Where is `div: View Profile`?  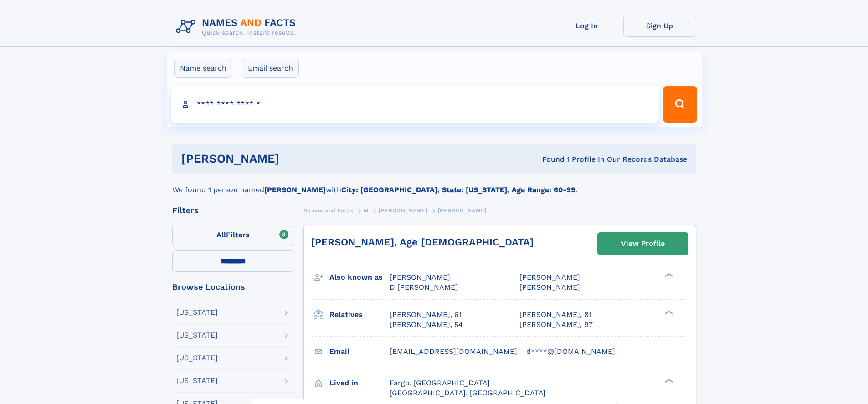
div: View Profile is located at coordinates (643, 244).